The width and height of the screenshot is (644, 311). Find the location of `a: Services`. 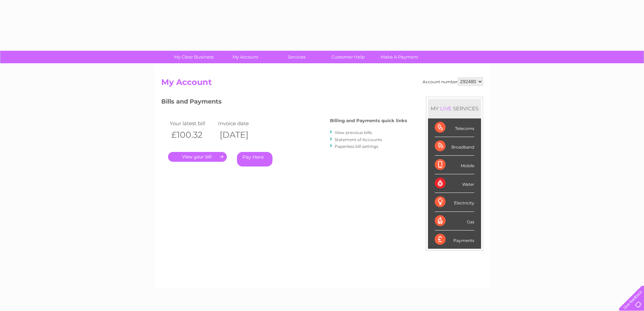

a: Services is located at coordinates (297, 57).